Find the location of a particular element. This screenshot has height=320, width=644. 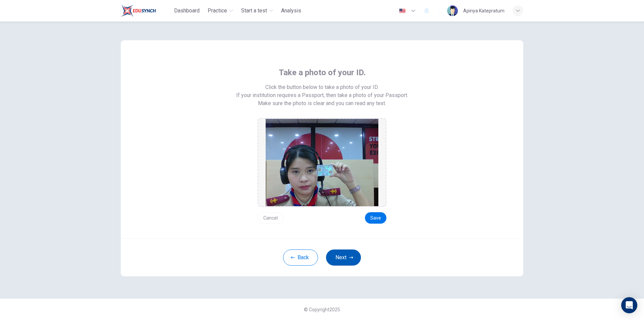

a: Analysis is located at coordinates (291, 11).